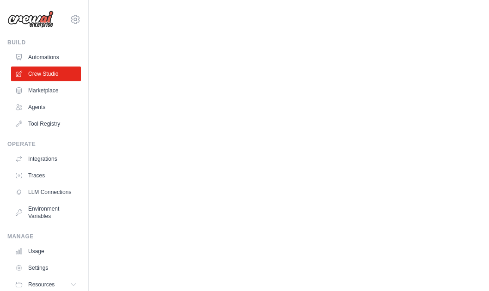  Describe the element at coordinates (46, 74) in the screenshot. I see `a: Crew Studio` at that location.